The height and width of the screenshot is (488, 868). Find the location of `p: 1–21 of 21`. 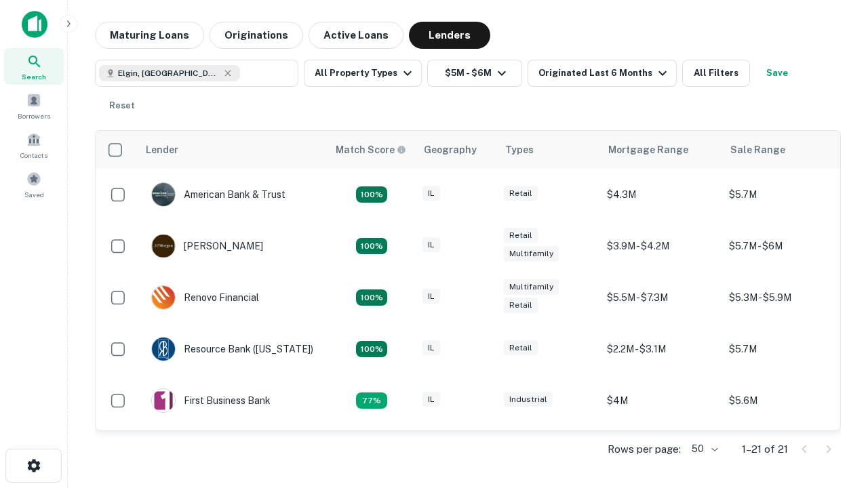

p: 1–21 of 21 is located at coordinates (765, 449).